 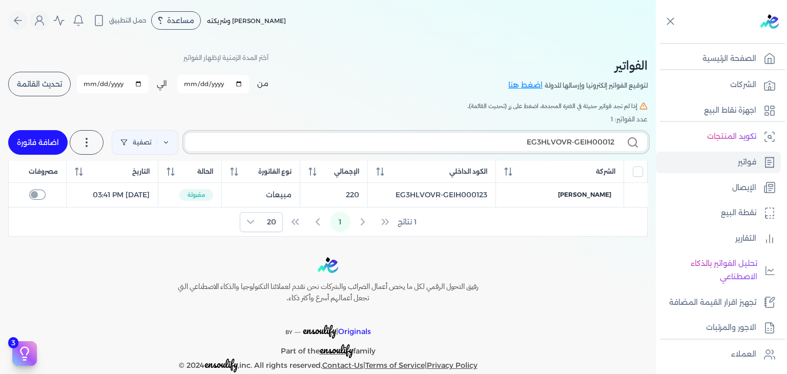 What do you see at coordinates (289, 332) in the screenshot?
I see `span: BY` at bounding box center [289, 332].